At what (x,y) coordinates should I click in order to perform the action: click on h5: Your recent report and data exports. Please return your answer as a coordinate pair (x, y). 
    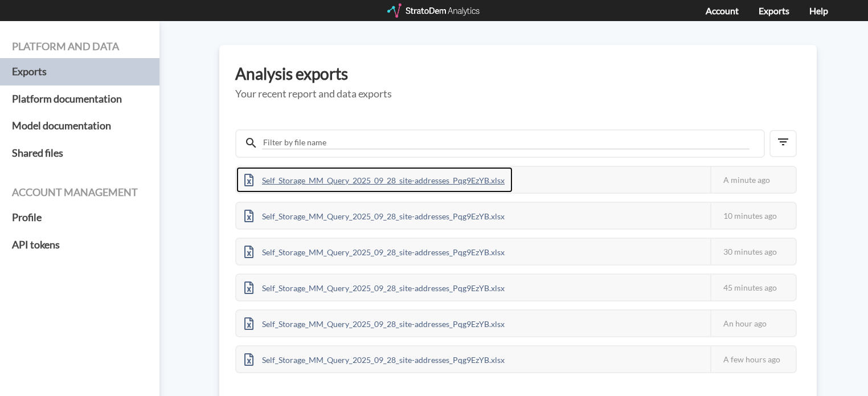
    Looking at the image, I should click on (518, 94).